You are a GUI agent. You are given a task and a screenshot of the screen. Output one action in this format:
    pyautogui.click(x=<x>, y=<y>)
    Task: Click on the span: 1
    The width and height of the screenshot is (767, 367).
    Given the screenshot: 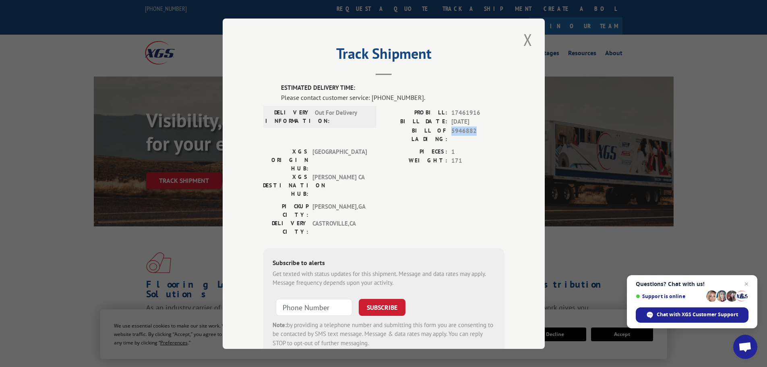 What is the action you would take?
    pyautogui.click(x=478, y=151)
    